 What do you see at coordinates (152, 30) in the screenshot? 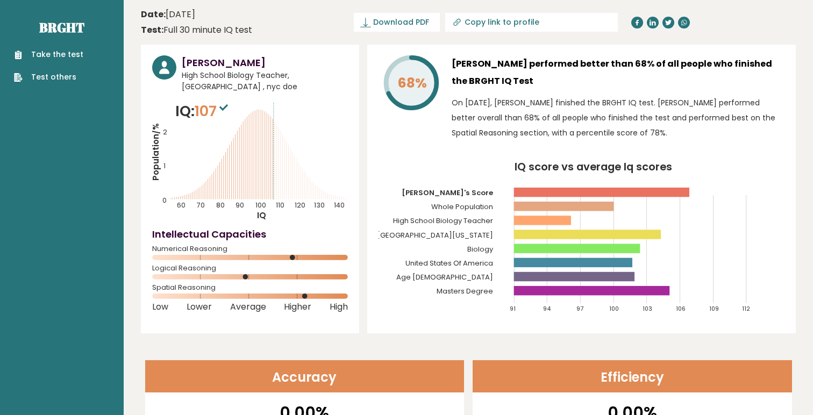
I see `b: Test:` at bounding box center [152, 30].